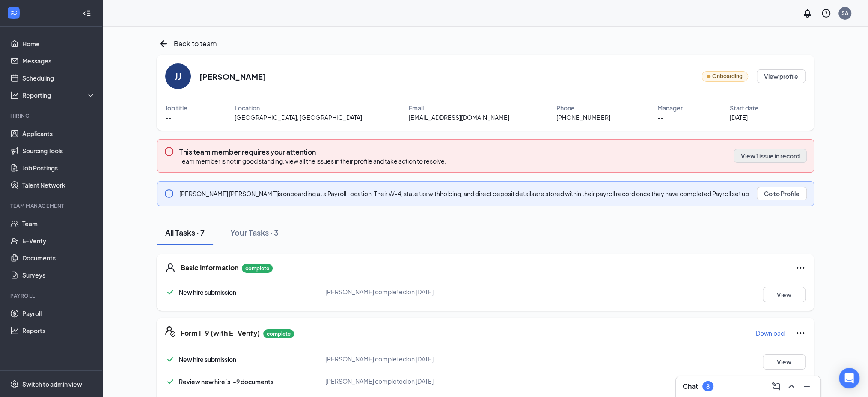 The width and height of the screenshot is (868, 397). I want to click on a: Applicants, so click(59, 133).